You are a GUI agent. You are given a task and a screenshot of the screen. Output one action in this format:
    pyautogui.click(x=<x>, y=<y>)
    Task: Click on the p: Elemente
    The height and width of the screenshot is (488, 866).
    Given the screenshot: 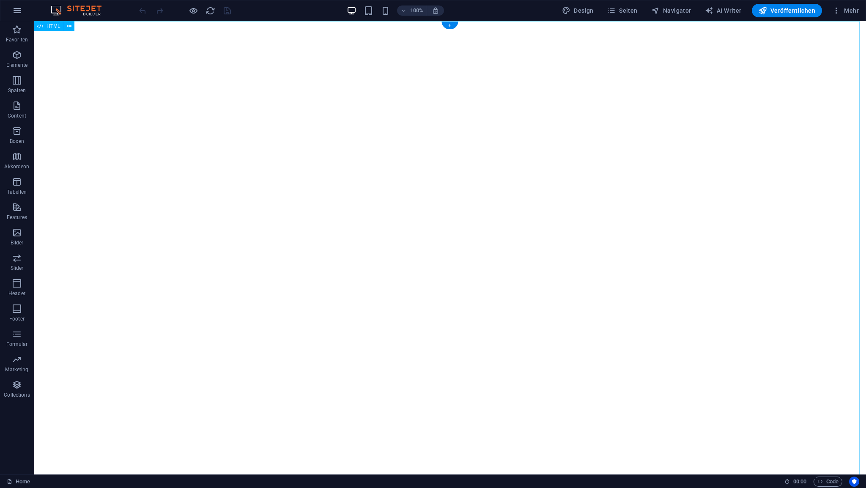 What is the action you would take?
    pyautogui.click(x=17, y=65)
    